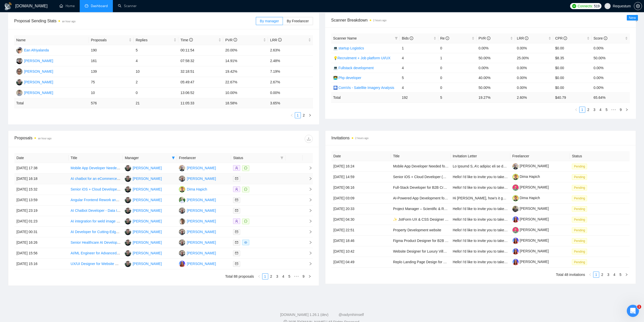 The height and width of the screenshot is (322, 644). Describe the element at coordinates (19, 50) in the screenshot. I see `img: EA` at that location.